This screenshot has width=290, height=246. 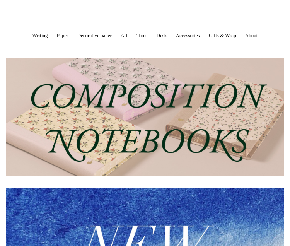 What do you see at coordinates (162, 36) in the screenshot?
I see `a: Desk` at bounding box center [162, 36].